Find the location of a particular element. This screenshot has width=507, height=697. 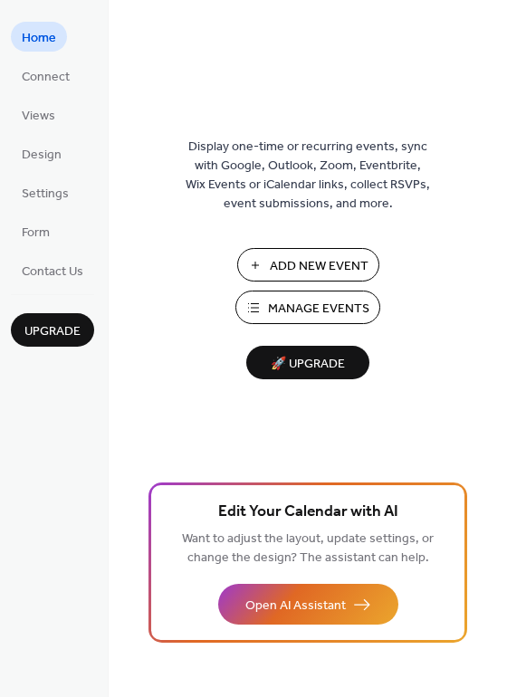

button: 🚀 Upgrade is located at coordinates (308, 362).